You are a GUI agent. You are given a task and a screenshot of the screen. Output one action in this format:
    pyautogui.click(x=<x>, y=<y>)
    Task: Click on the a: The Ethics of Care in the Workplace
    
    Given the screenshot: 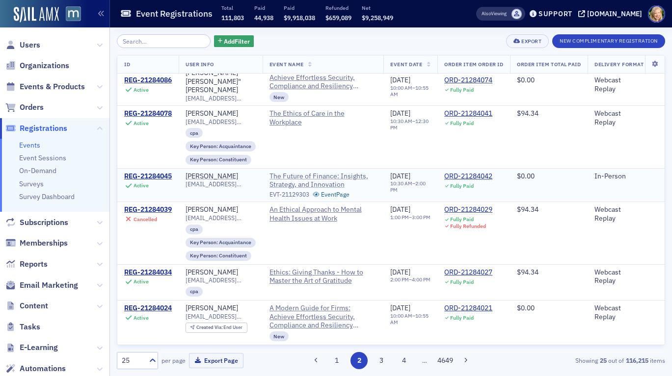 What is the action you would take?
    pyautogui.click(x=323, y=118)
    